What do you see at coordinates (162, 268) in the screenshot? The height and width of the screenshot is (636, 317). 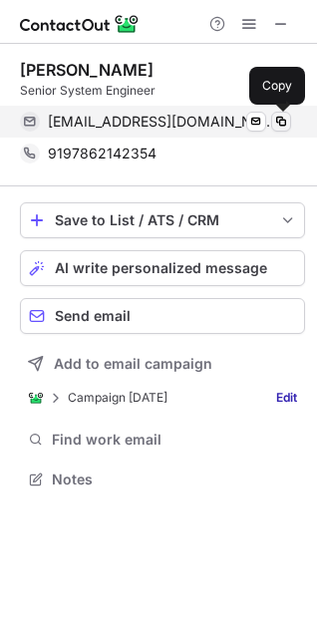 I see `button: AI write personalized message` at bounding box center [162, 268].